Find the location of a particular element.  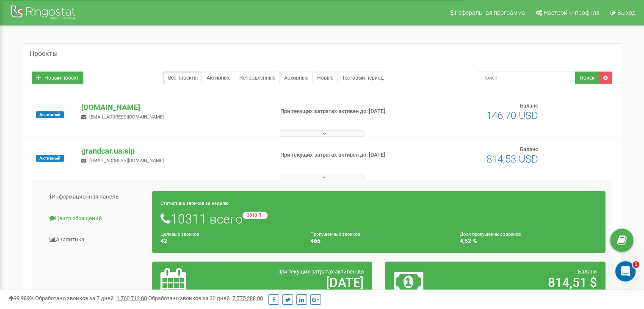

h5: Проекты is located at coordinates (44, 54).